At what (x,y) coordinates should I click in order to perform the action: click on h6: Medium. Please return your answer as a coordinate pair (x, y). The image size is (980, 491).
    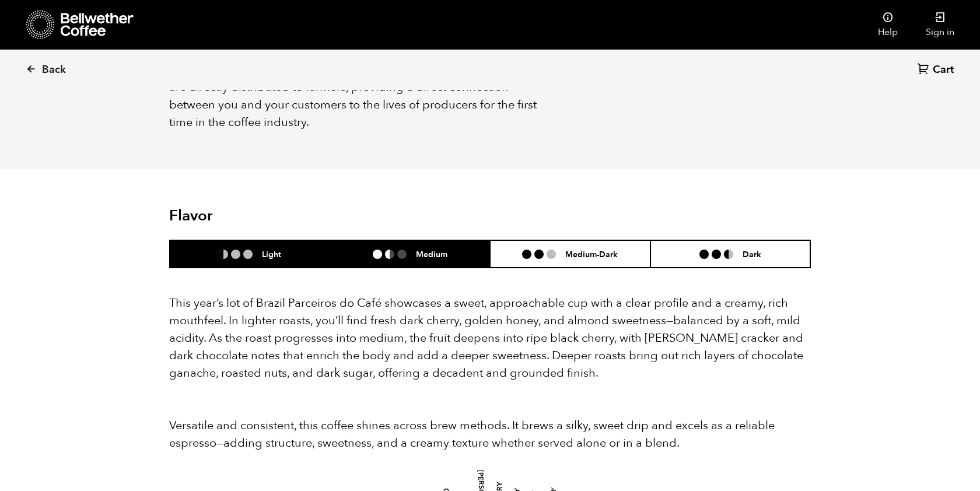
    Looking at the image, I should click on (432, 254).